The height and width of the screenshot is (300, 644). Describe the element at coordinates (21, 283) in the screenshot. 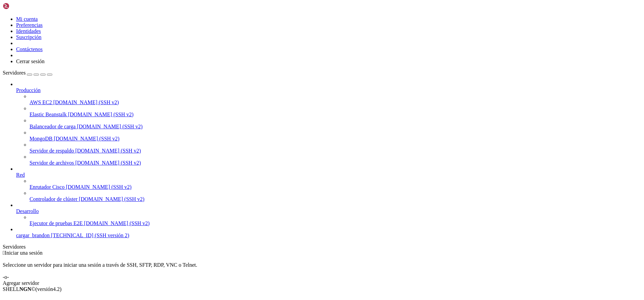

I see `font: Agregar servidor` at that location.